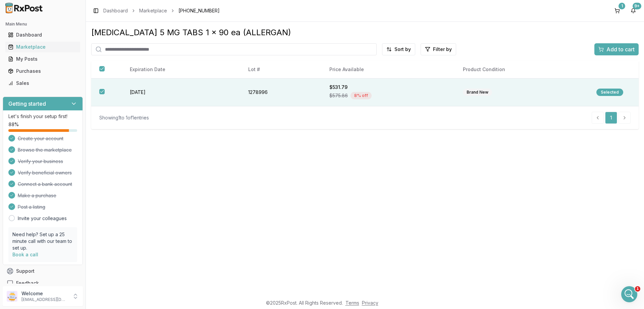 The width and height of the screenshot is (644, 309). Describe the element at coordinates (352, 303) in the screenshot. I see `a: Terms` at that location.